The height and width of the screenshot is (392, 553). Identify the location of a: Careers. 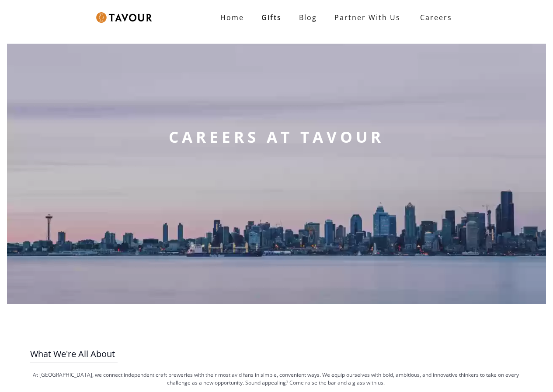
(433, 17).